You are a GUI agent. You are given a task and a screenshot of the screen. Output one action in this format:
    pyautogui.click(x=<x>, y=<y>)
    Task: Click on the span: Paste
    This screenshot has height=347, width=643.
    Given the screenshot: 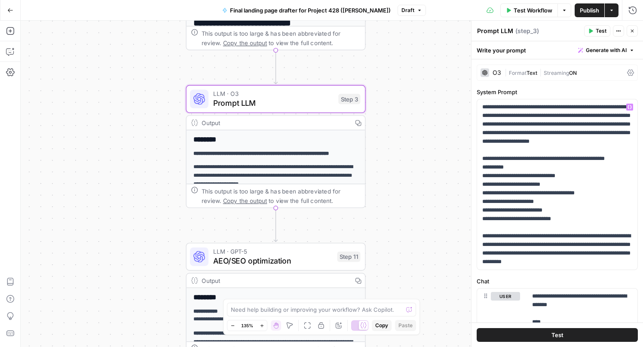 What is the action you would take?
    pyautogui.click(x=405, y=325)
    